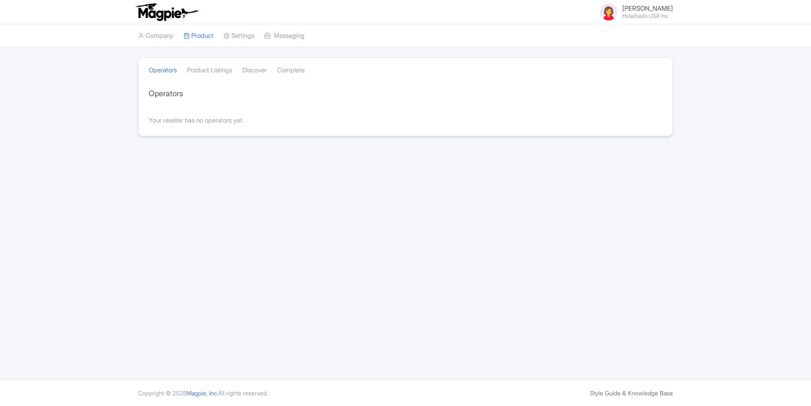 The width and height of the screenshot is (811, 406). Describe the element at coordinates (284, 36) in the screenshot. I see `a: Messaging` at that location.